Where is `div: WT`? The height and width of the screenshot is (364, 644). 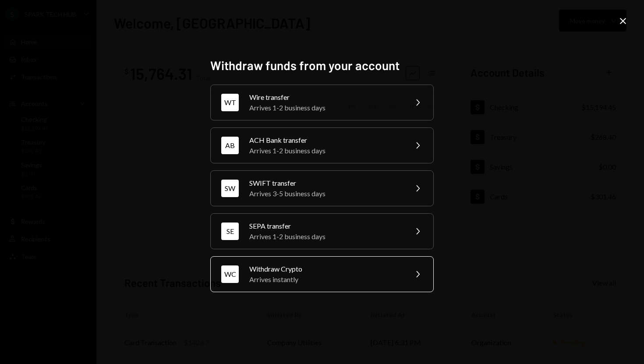 div: WT is located at coordinates (230, 102).